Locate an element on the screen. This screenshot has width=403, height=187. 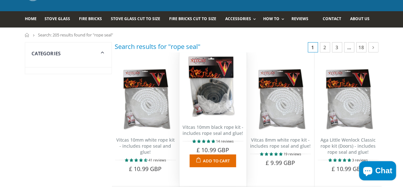
a: How To is located at coordinates (275, 19).